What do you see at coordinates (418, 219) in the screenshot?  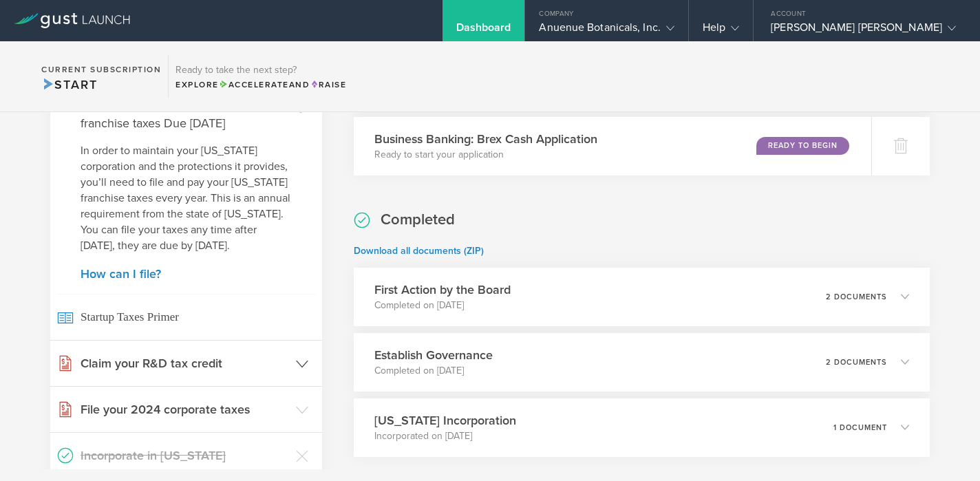 I see `h2: Completed` at bounding box center [418, 219].